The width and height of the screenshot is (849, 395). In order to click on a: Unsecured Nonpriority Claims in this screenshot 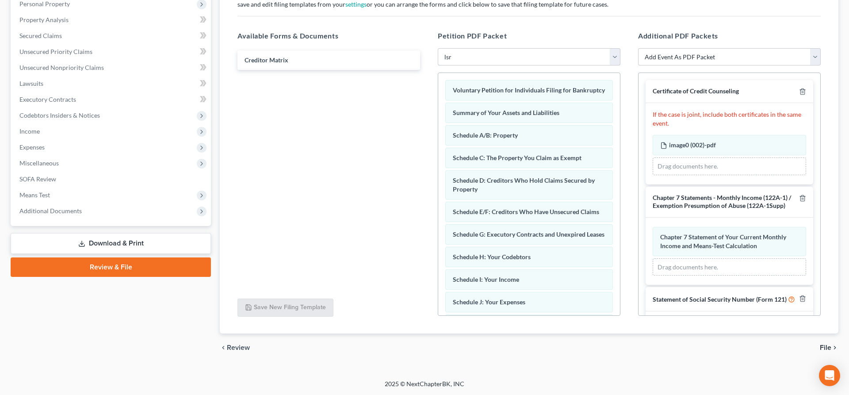, I will do `click(111, 68)`.